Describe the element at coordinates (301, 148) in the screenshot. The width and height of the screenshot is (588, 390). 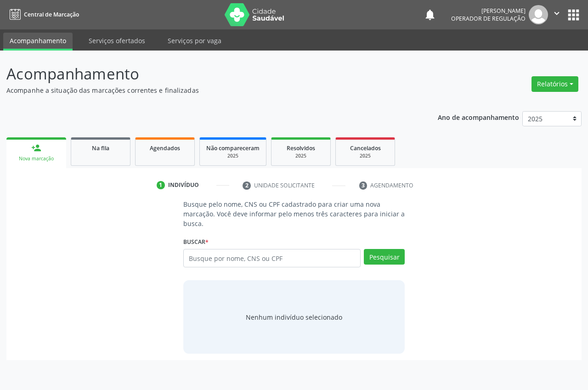
I see `span: Resolvidos` at that location.